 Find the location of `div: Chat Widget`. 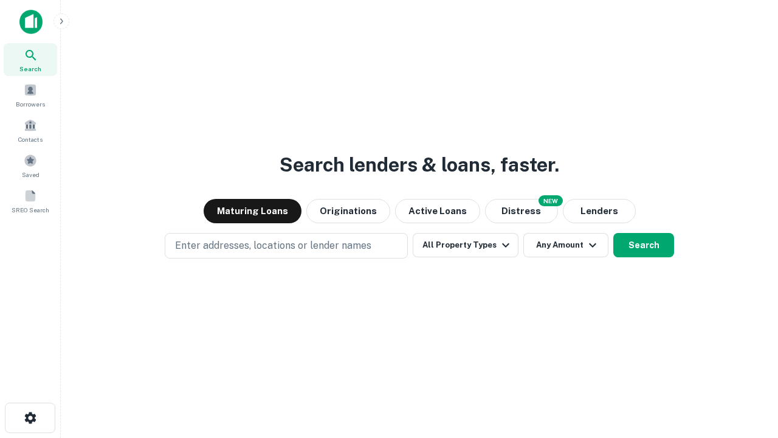

div: Chat Widget is located at coordinates (748, 370).